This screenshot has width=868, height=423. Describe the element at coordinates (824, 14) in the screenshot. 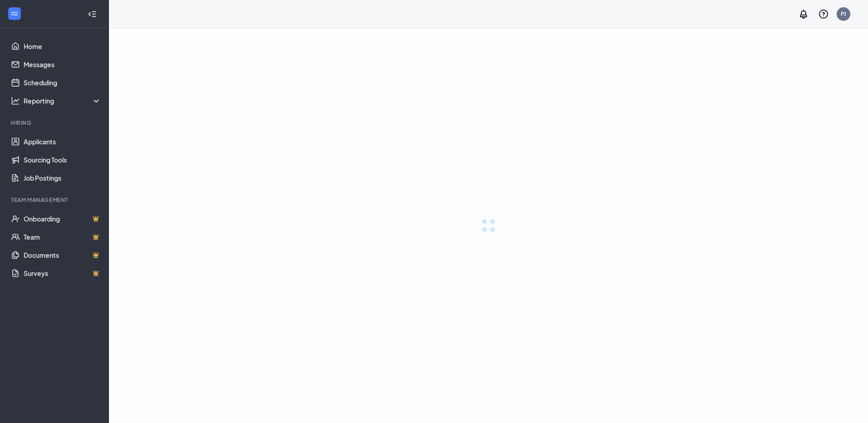

I see `svg: QuestionInfo` at that location.